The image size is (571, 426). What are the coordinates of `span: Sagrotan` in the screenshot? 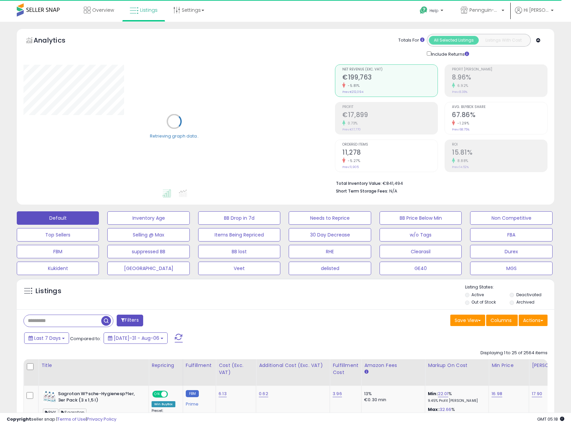 It's located at (73, 412).